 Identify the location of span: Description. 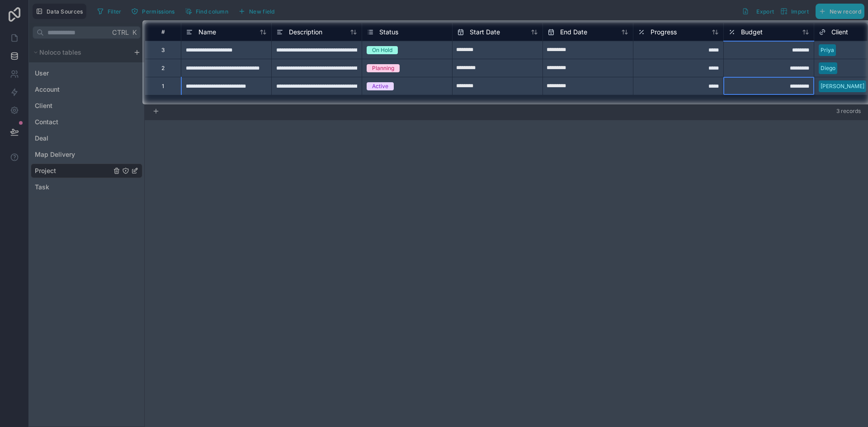
(305, 32).